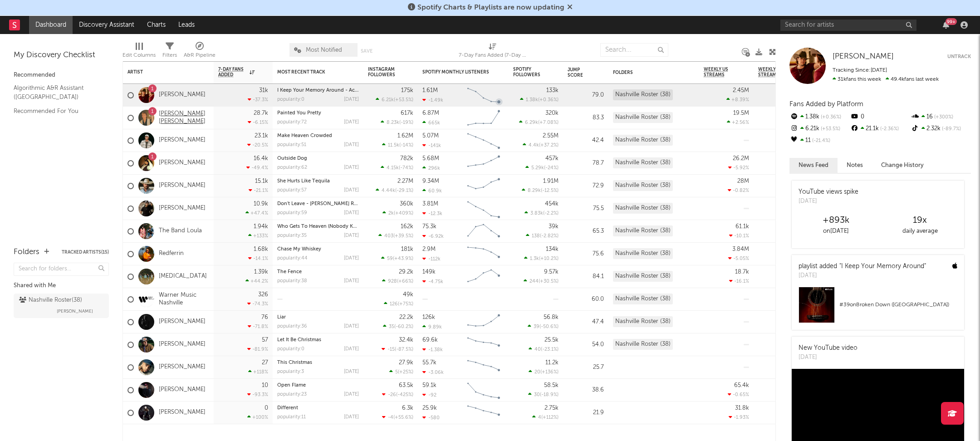 This screenshot has height=441, width=980. I want to click on span: 49.4k fans last week, so click(886, 79).